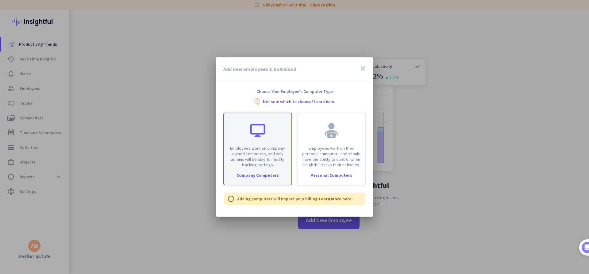 Image resolution: width=589 pixels, height=274 pixels. I want to click on i: close, so click(363, 68).